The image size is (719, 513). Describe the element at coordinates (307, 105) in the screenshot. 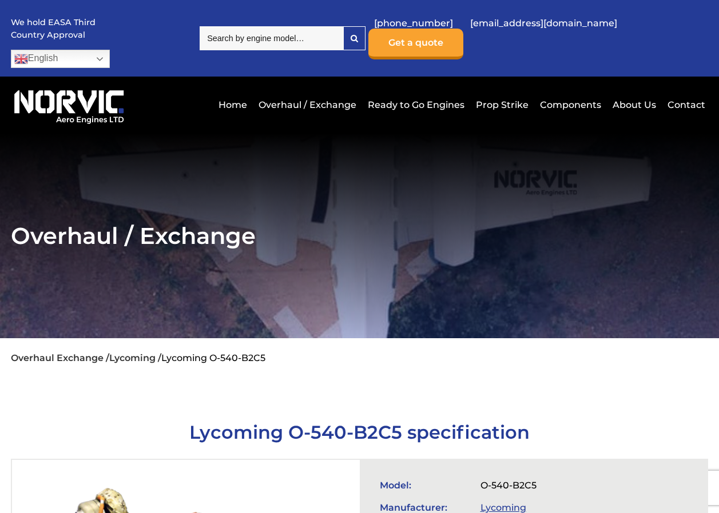

I see `a: Overhaul / Exchange` at that location.